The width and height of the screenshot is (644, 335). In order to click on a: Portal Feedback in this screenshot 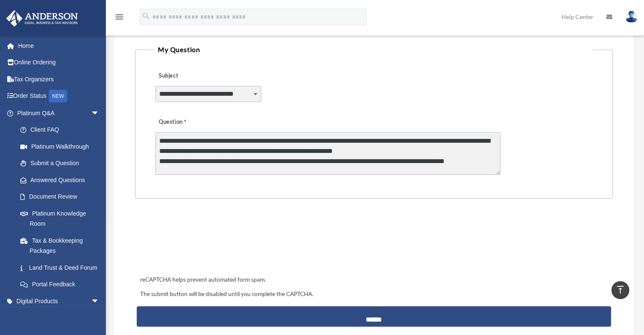, I will do `click(62, 285)`.